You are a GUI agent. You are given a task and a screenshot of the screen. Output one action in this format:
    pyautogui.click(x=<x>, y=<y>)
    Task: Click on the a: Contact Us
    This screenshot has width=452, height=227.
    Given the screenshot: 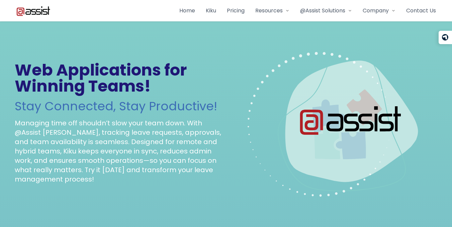 What is the action you would take?
    pyautogui.click(x=421, y=11)
    